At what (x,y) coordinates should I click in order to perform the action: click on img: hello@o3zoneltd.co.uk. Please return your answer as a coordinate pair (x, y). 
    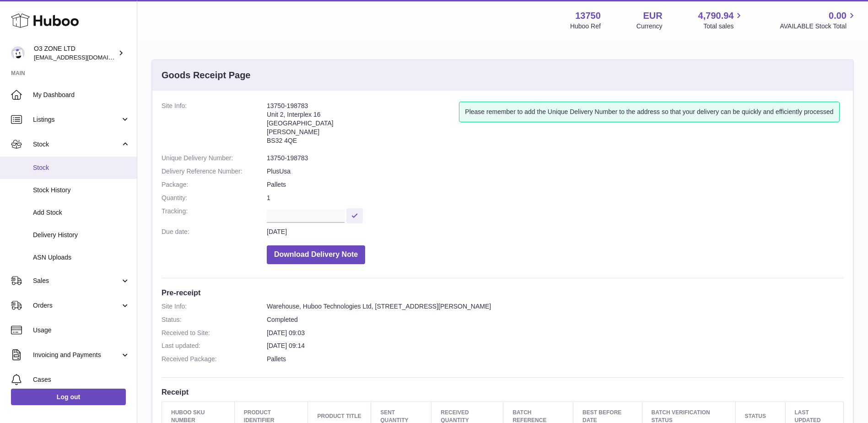
    Looking at the image, I should click on (18, 53).